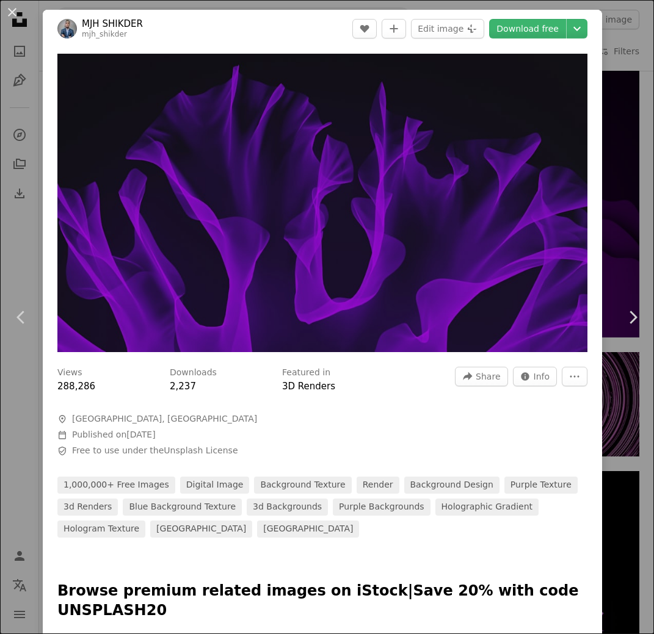 The image size is (654, 634). I want to click on a: mjh_shikder, so click(104, 34).